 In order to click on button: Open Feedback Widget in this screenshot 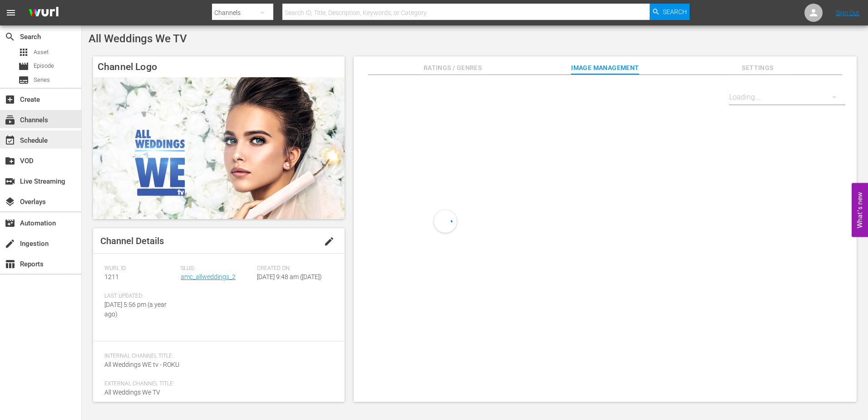, I will do `click(860, 210)`.